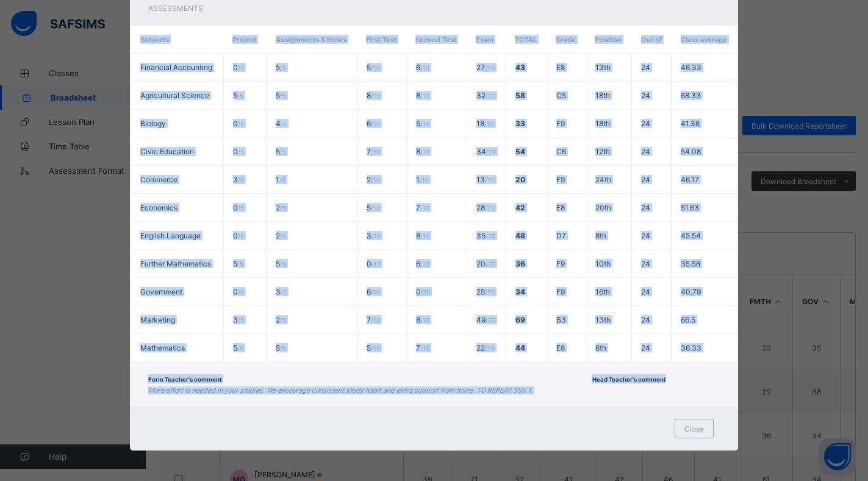 The width and height of the screenshot is (868, 481). What do you see at coordinates (690, 235) in the screenshot?
I see `span: 45.54` at bounding box center [690, 235].